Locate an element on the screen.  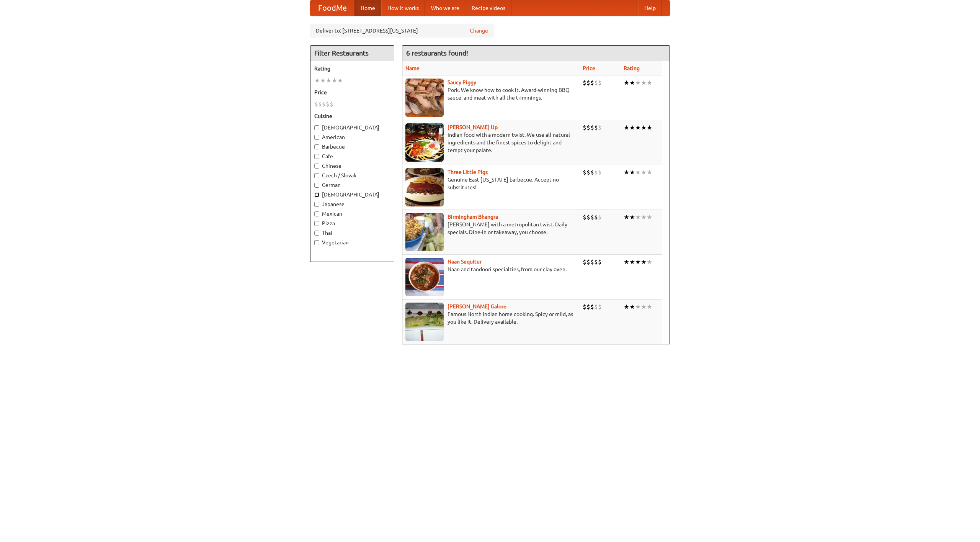
a: Birmingham Bhangra is located at coordinates (473, 217).